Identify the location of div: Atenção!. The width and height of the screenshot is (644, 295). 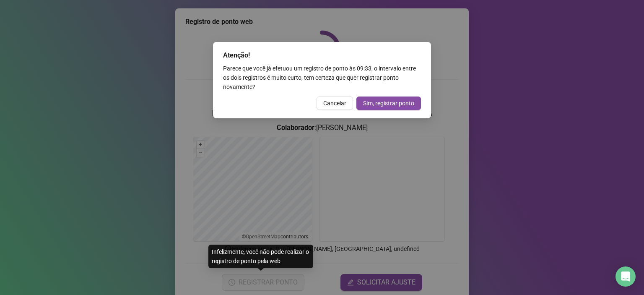
(322, 56).